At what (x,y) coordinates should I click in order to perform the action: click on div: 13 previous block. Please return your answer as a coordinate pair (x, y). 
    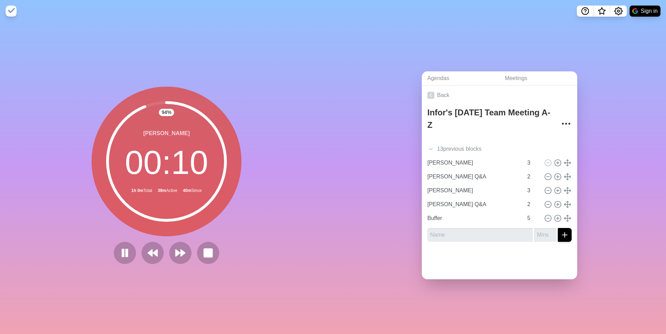
    Looking at the image, I should click on (500, 149).